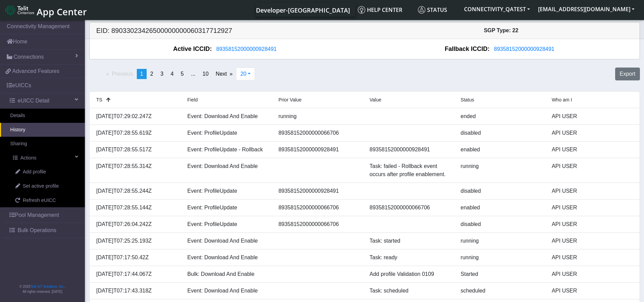  I want to click on button: 20, so click(245, 74).